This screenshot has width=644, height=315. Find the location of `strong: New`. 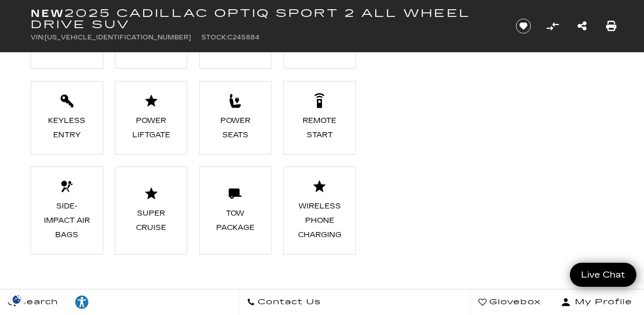

strong: New is located at coordinates (47, 13).